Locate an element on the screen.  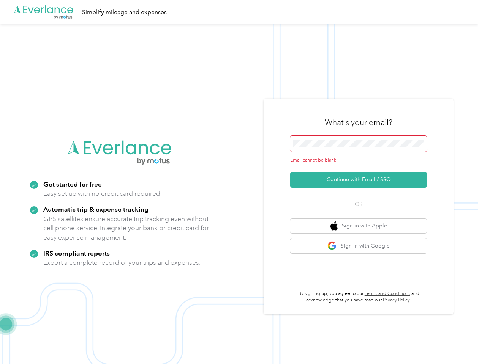
h3: What's your email? is located at coordinates (358, 123).